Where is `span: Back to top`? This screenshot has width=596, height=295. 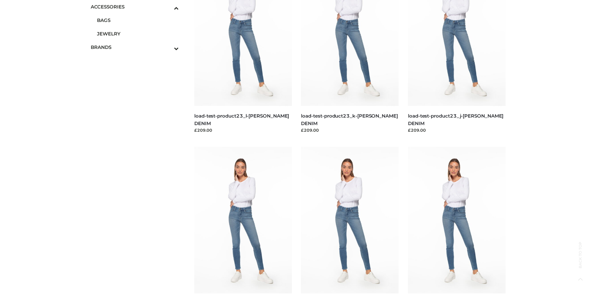
span: Back to top is located at coordinates (581, 260).